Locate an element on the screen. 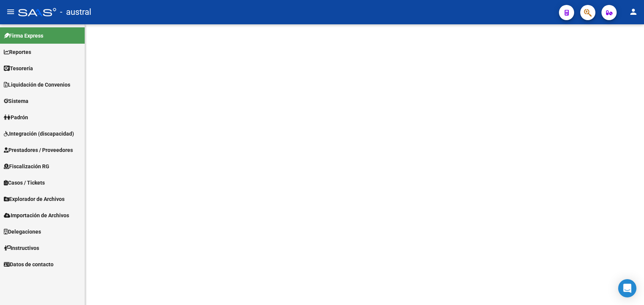 Image resolution: width=644 pixels, height=305 pixels. mat-icon: person is located at coordinates (633, 12).